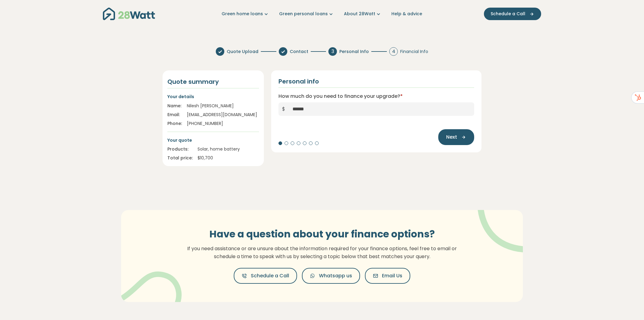 This screenshot has width=644, height=320. What do you see at coordinates (174, 114) in the screenshot?
I see `div: Email:` at bounding box center [174, 114].